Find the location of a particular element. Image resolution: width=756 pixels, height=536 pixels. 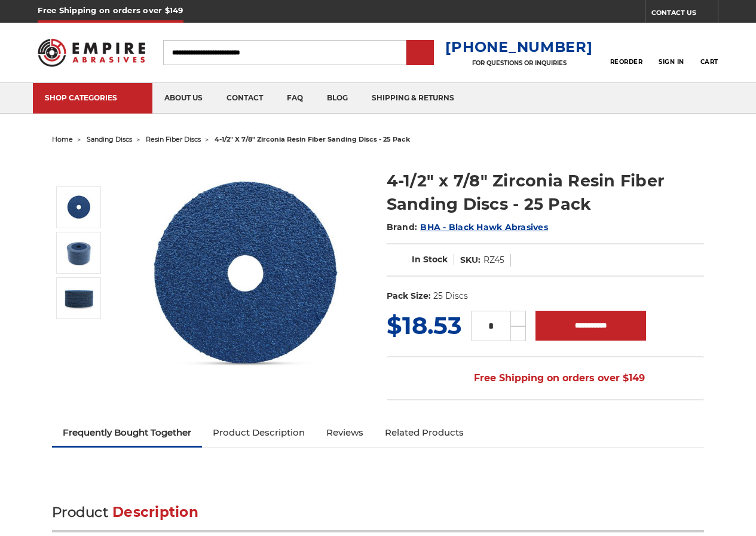

dt: Pack Size: is located at coordinates (409, 296).